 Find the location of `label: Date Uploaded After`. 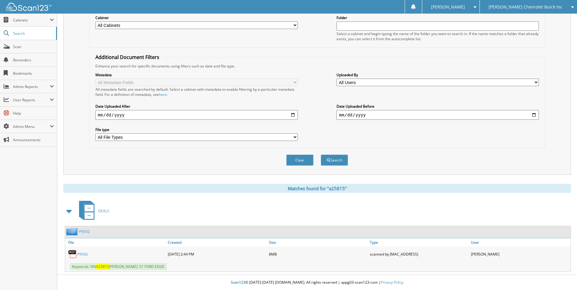

label: Date Uploaded After is located at coordinates (196, 106).